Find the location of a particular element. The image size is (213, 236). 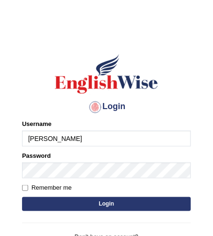

label: Username is located at coordinates (37, 124).